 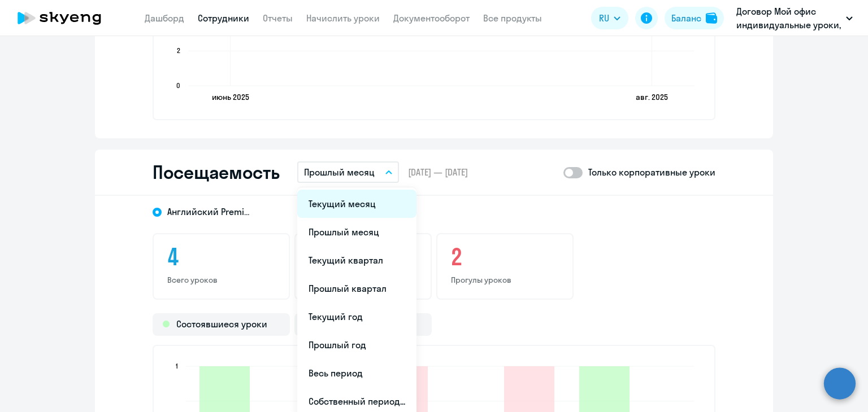 I want to click on text: 0, so click(x=178, y=85).